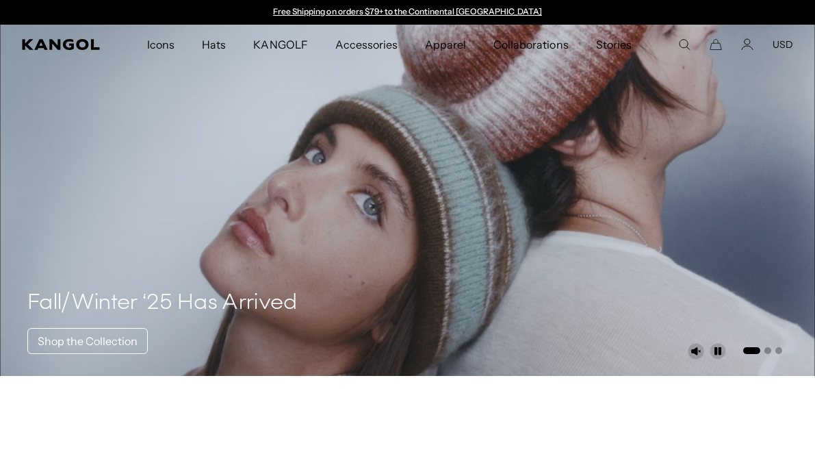  What do you see at coordinates (762, 350) in the screenshot?
I see `ul: Select a slide to show` at bounding box center [762, 350].